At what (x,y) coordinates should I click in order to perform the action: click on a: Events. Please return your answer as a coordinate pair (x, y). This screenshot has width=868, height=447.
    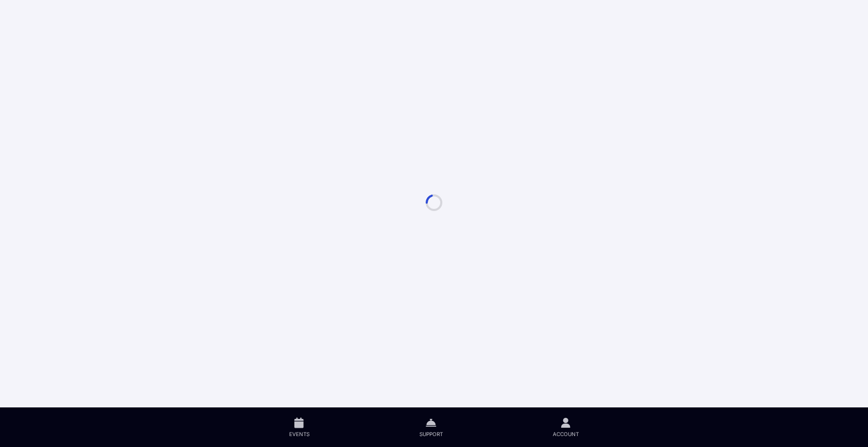
    Looking at the image, I should click on (299, 427).